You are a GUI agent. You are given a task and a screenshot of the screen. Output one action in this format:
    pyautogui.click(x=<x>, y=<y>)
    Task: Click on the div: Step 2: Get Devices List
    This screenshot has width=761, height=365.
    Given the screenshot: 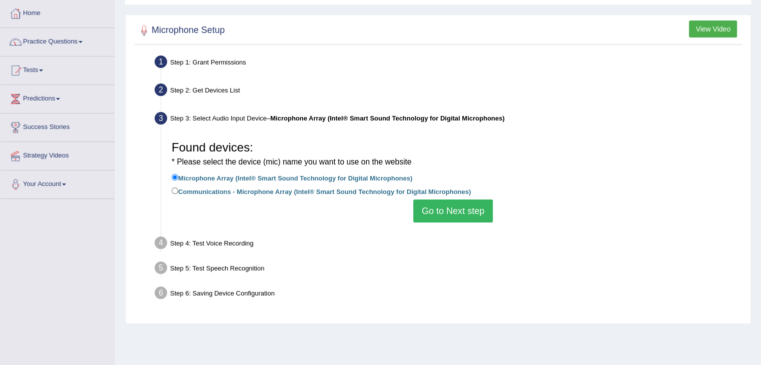 What is the action you would take?
    pyautogui.click(x=448, y=92)
    